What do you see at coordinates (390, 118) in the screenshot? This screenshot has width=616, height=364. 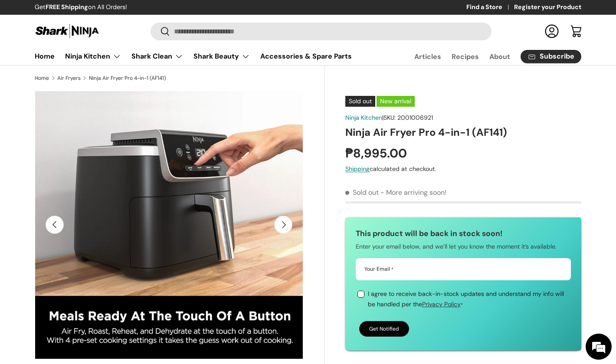 I see `span: SKU:` at bounding box center [390, 118].